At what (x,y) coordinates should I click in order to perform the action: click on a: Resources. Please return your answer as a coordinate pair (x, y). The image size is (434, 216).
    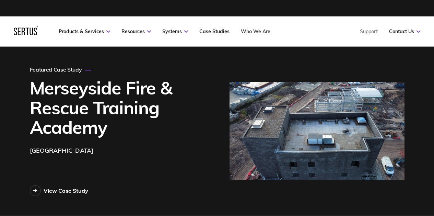
    Looking at the image, I should click on (136, 32).